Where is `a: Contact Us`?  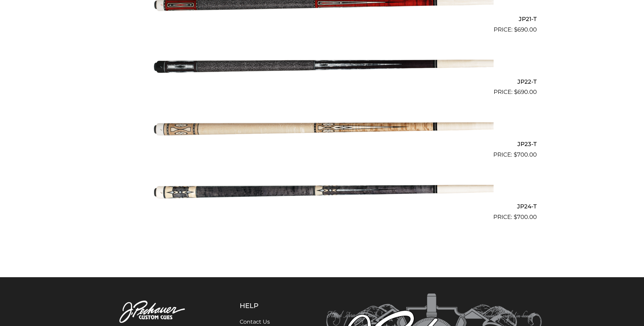 a: Contact Us is located at coordinates (254, 322).